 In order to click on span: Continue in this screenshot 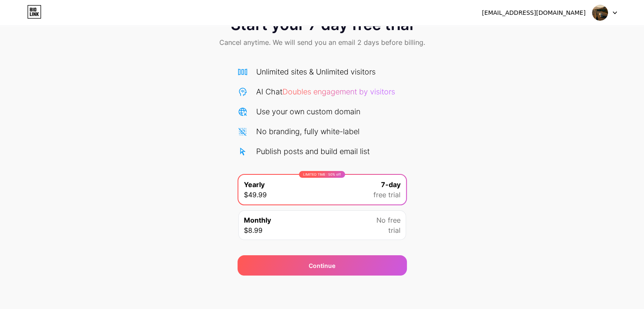, I will do `click(322, 265)`.